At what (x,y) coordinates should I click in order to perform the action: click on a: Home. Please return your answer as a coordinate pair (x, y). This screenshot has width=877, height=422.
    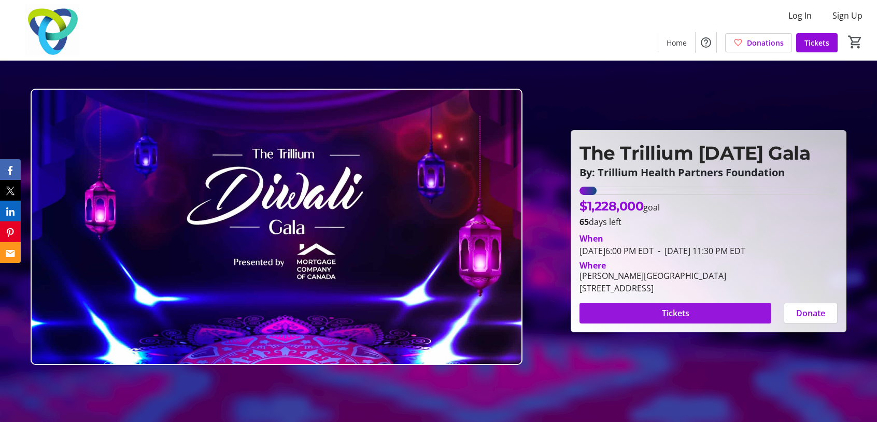
    Looking at the image, I should click on (677, 43).